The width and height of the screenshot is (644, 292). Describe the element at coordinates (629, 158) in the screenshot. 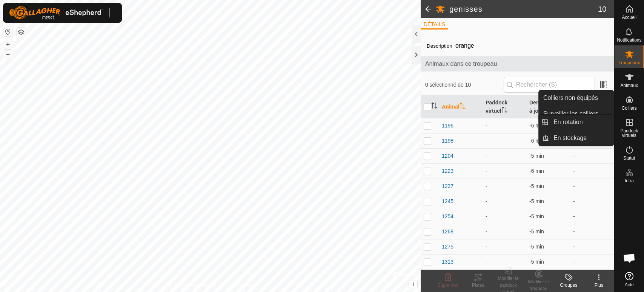

I see `span: Statut` at that location.